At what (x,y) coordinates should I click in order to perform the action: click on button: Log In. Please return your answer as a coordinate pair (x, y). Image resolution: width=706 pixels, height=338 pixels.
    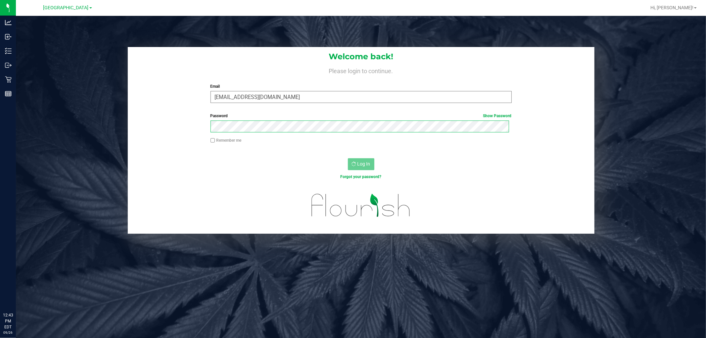
    Looking at the image, I should click on (361, 164).